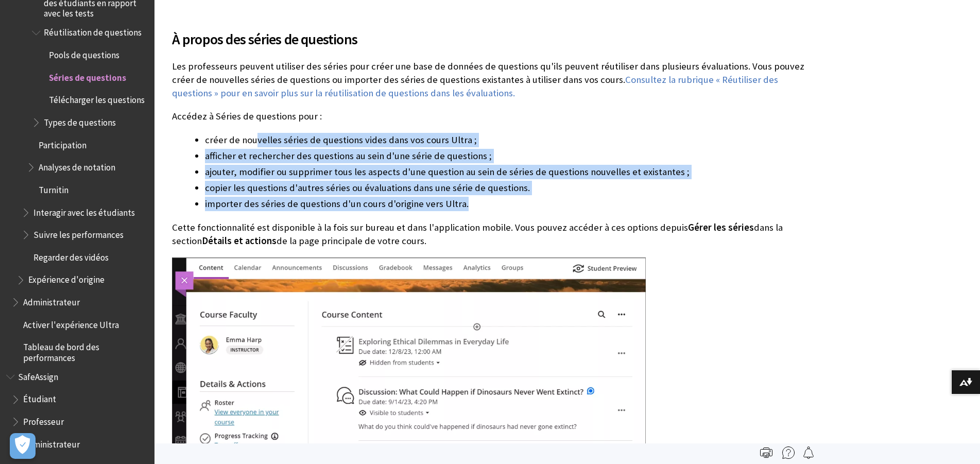 This screenshot has height=464, width=980. What do you see at coordinates (809, 452) in the screenshot?
I see `img: Follow this page` at bounding box center [809, 452].